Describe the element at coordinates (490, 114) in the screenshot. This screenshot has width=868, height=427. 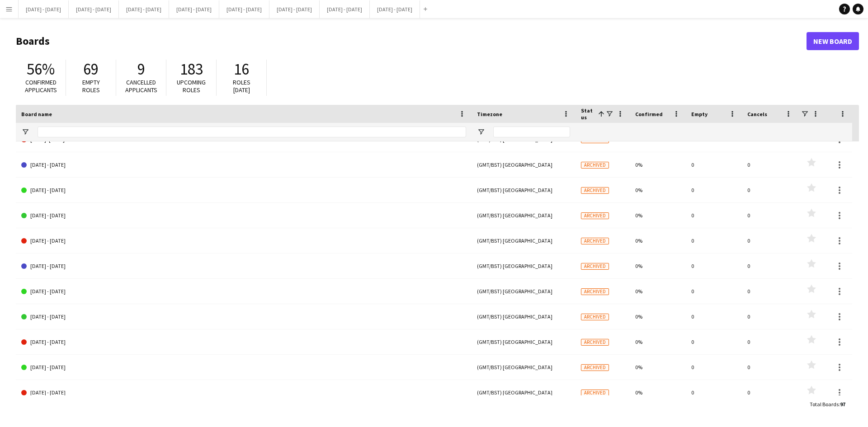
I see `span: Timezone` at that location.